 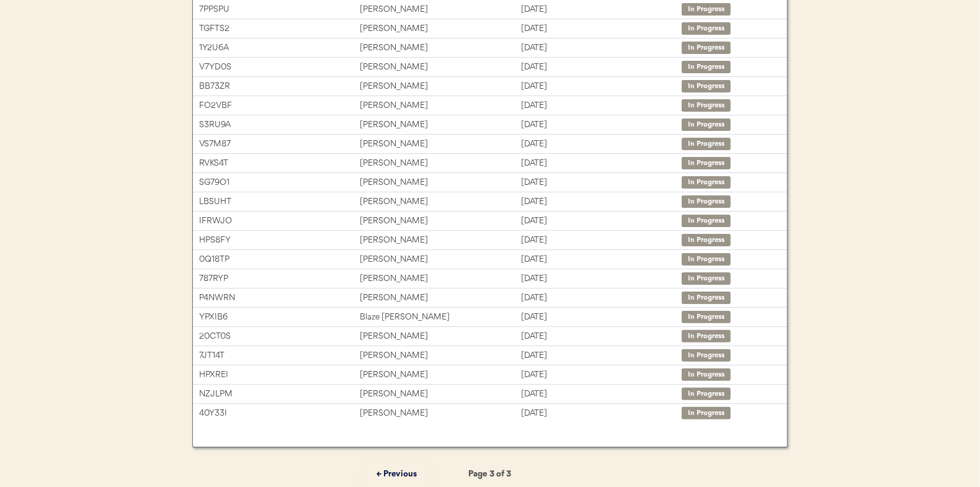 I want to click on div: NZJLPM, so click(x=279, y=394).